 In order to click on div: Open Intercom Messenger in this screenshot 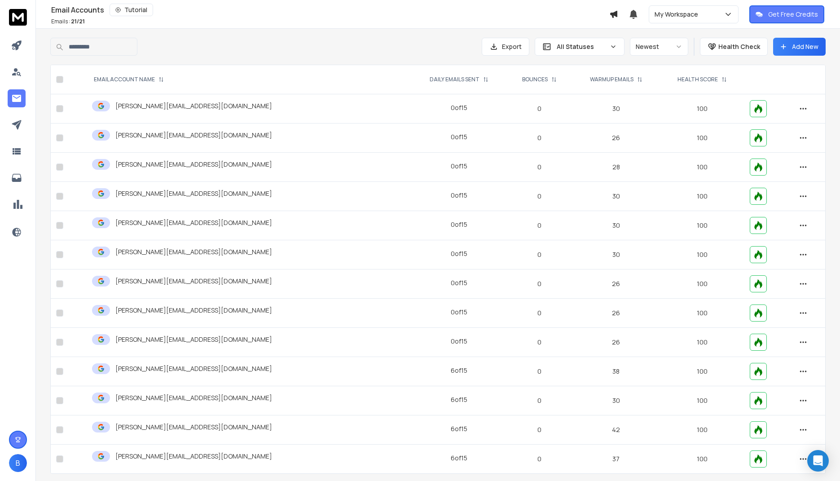, I will do `click(818, 460)`.